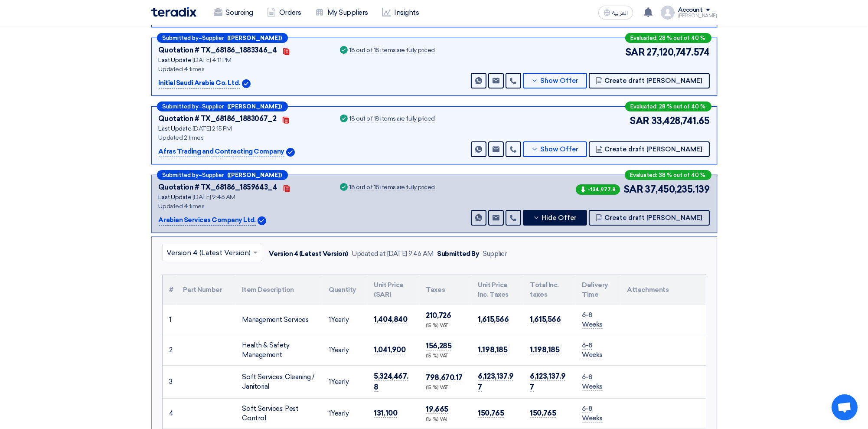 Image resolution: width=868 pixels, height=429 pixels. What do you see at coordinates (598, 190) in the screenshot?
I see `span: -134,977.8` at bounding box center [598, 190].